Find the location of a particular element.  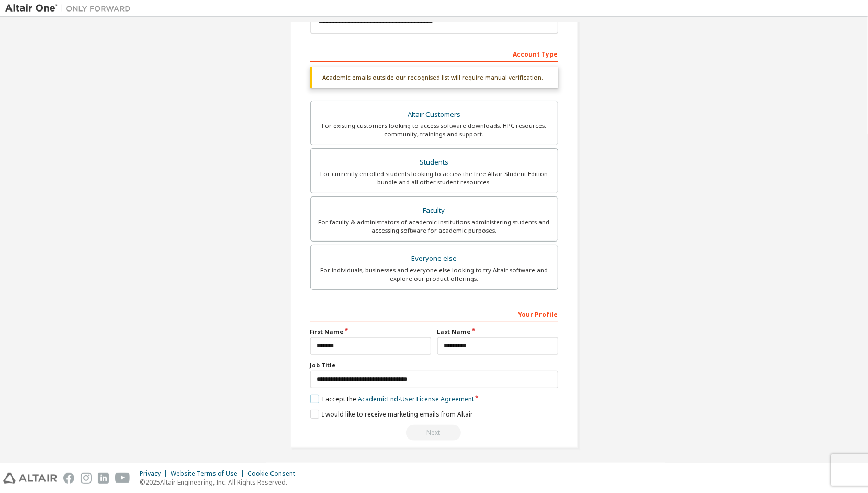

div: For currently enrolled students looking to access the free Altair Student Edition bundle and all ... is located at coordinates (435, 178).